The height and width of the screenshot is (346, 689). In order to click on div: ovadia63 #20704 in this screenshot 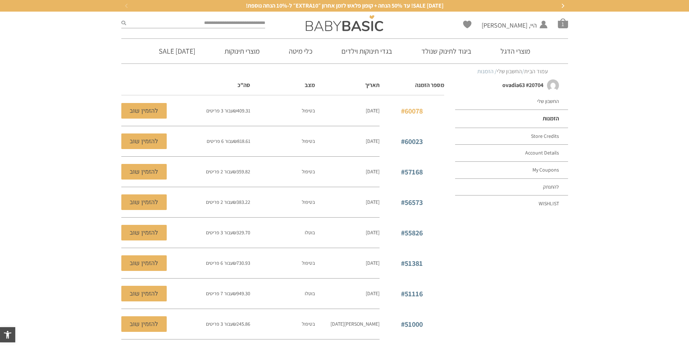, I will do `click(499, 85)`.